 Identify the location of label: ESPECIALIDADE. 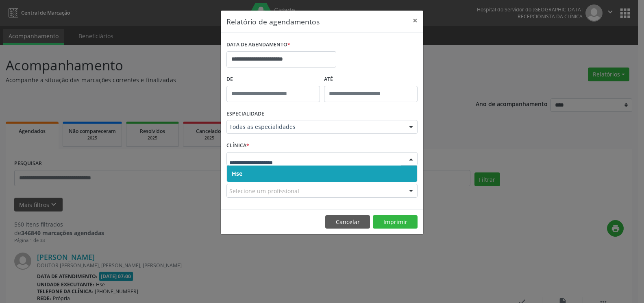
(245, 114).